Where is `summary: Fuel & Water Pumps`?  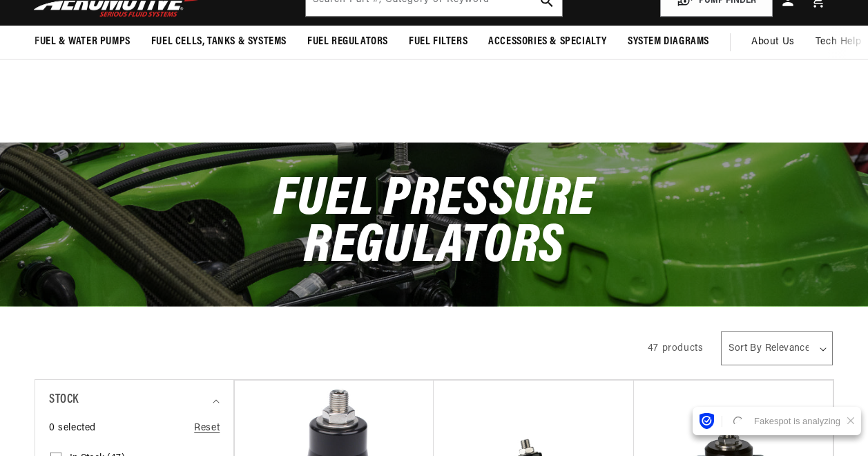
summary: Fuel & Water Pumps is located at coordinates (82, 42).